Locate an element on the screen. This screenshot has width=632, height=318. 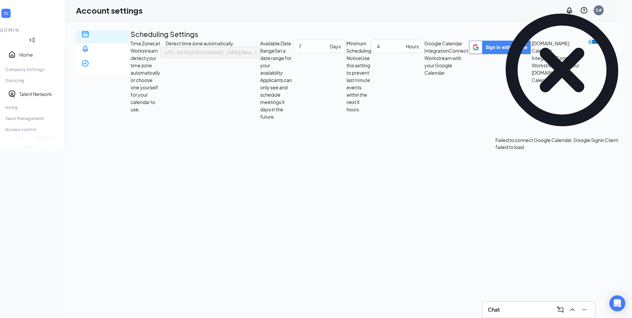
svg: CheckmarkCircle is located at coordinates (85, 63).